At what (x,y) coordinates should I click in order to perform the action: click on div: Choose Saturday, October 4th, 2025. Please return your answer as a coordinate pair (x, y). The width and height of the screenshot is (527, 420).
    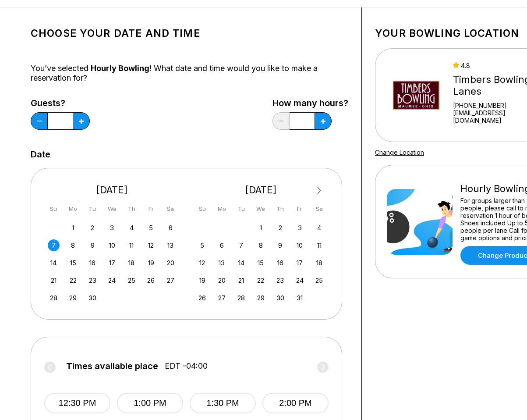
    Looking at the image, I should click on (319, 228).